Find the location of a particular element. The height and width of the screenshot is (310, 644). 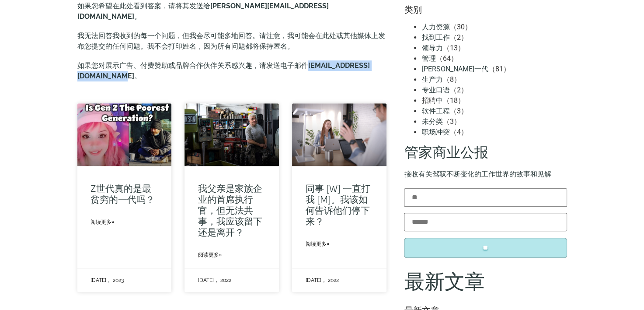

a: 阅读更多 about Z世代真的是最贫穷的一代吗？ is located at coordinates (102, 222).